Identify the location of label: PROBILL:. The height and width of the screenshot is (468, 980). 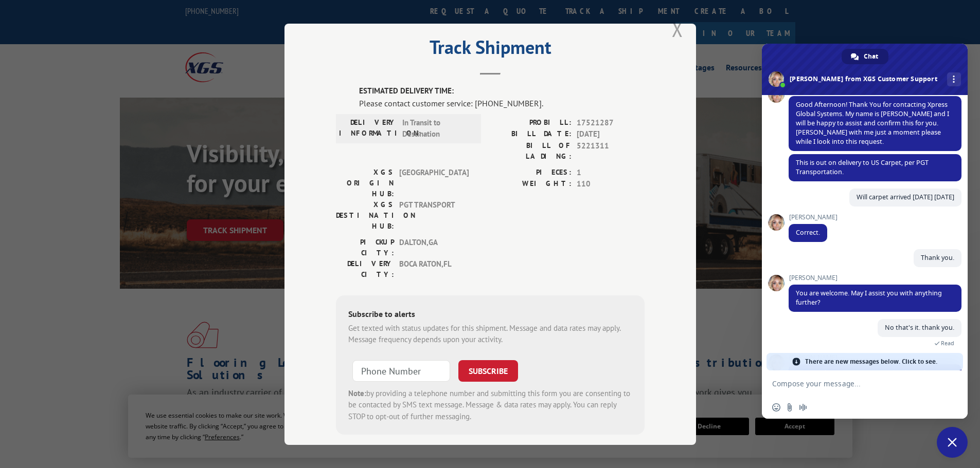
(530, 122).